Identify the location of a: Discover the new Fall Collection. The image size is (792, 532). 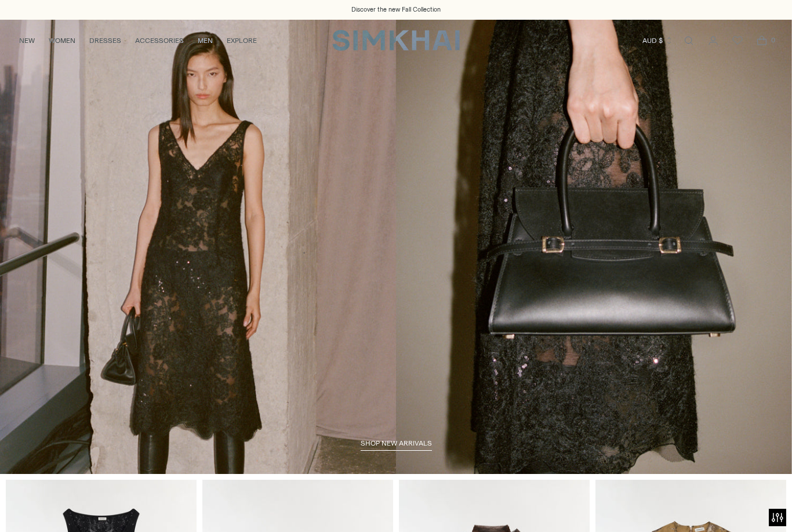
(396, 10).